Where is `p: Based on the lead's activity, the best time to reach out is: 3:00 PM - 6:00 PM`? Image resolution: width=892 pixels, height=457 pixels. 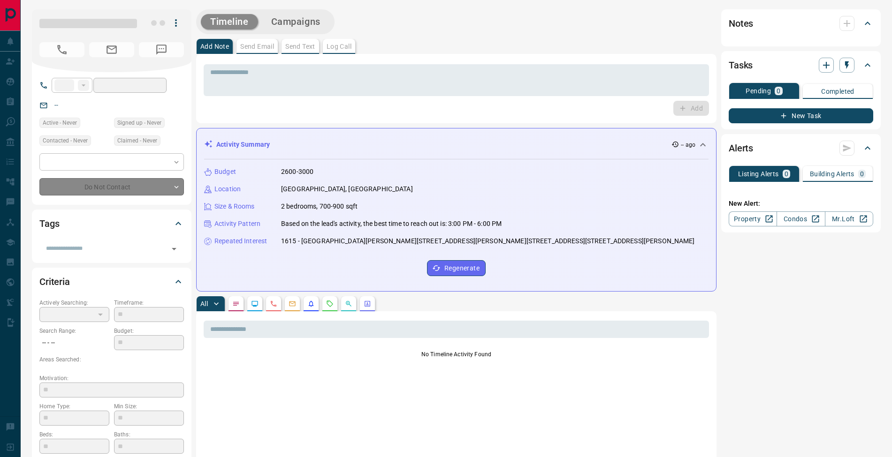 p: Based on the lead's activity, the best time to reach out is: 3:00 PM - 6:00 PM is located at coordinates (391, 224).